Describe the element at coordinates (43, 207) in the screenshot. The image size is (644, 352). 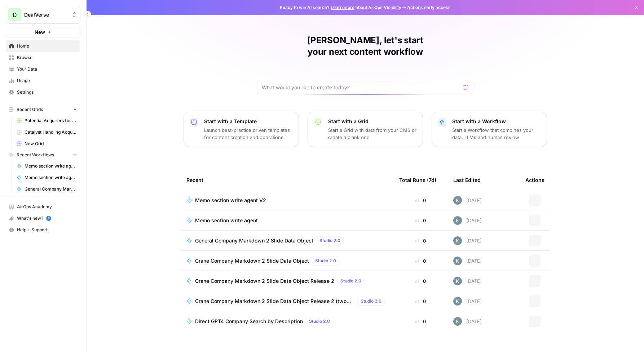
I see `a: AirOps Academy` at that location.